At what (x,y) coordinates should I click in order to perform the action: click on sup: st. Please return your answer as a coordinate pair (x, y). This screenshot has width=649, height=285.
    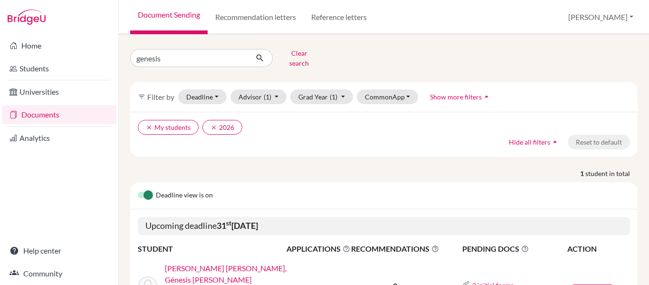
    Looking at the image, I should click on (229, 223).